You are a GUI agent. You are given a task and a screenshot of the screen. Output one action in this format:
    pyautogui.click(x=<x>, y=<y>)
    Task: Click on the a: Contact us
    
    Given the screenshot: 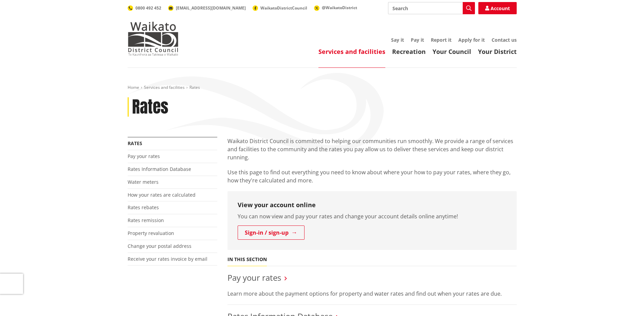 What is the action you would take?
    pyautogui.click(x=504, y=40)
    